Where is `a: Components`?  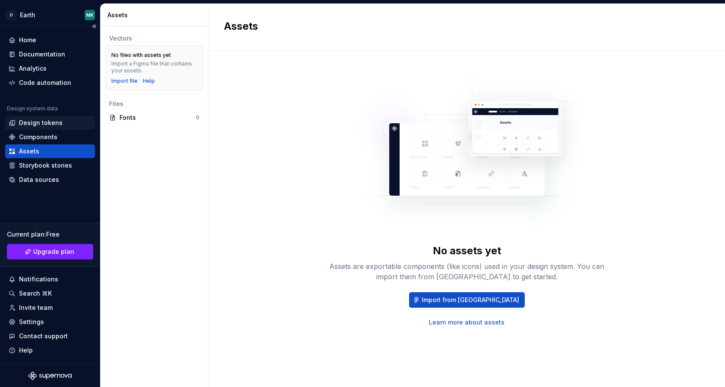
a: Components is located at coordinates (50, 137).